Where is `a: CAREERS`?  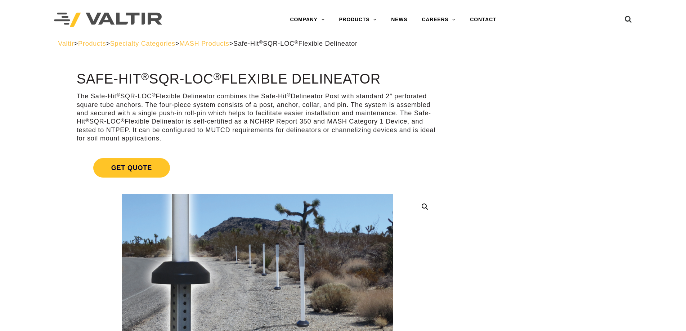
a: CAREERS is located at coordinates (438, 20).